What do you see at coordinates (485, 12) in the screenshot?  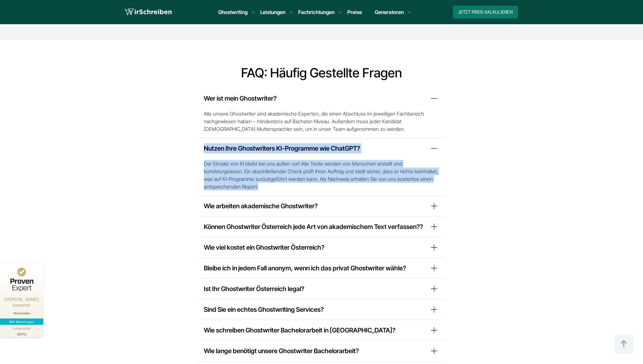 I see `button: Jetzt Preis kalkulieren` at bounding box center [485, 12].